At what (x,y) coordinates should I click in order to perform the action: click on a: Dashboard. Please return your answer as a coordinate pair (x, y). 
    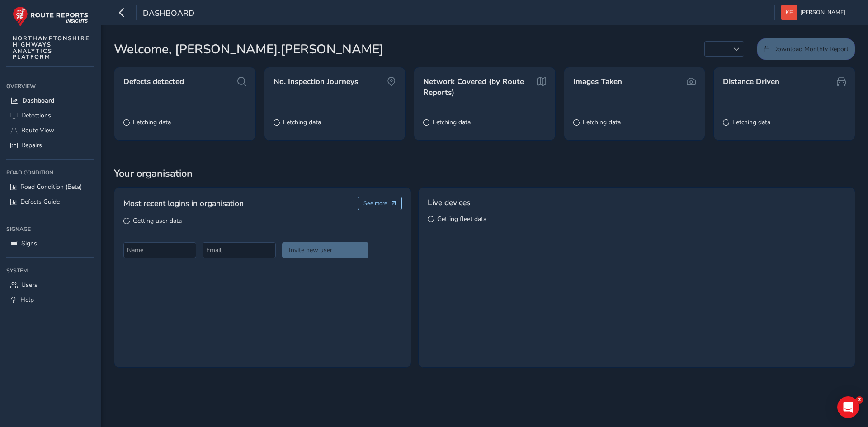
    Looking at the image, I should click on (50, 100).